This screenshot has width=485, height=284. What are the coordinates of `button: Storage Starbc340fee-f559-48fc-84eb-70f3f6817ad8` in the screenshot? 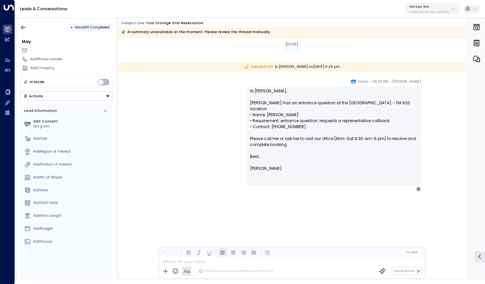 It's located at (432, 9).